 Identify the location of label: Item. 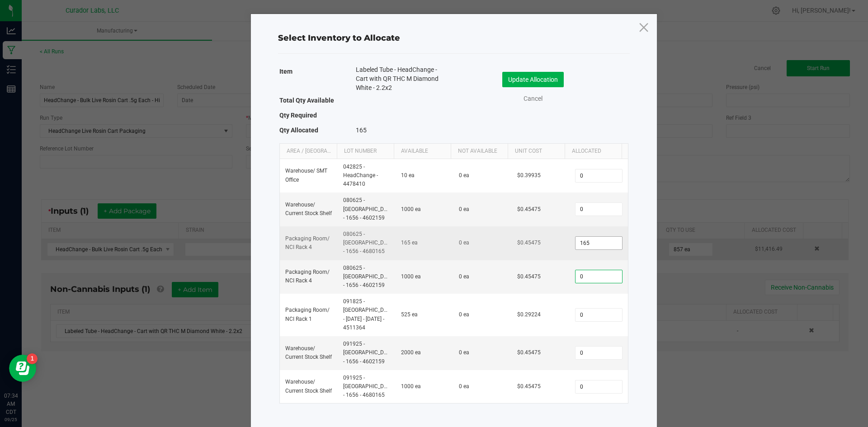
(286, 72).